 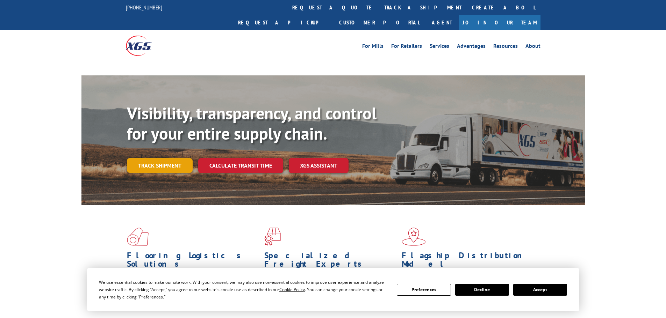 What do you see at coordinates (372, 47) in the screenshot?
I see `a: For Mills` at bounding box center [372, 47].